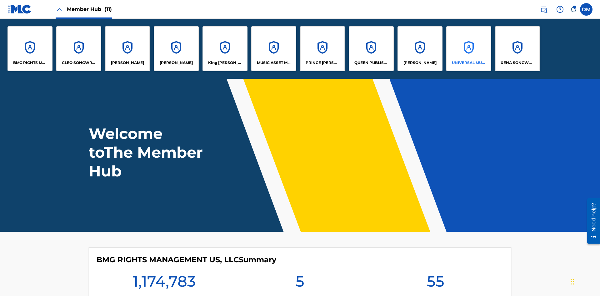 The width and height of the screenshot is (600, 296). What do you see at coordinates (79, 49) in the screenshot?
I see `a: AccountsCLEO SONGWRITER` at bounding box center [79, 49].